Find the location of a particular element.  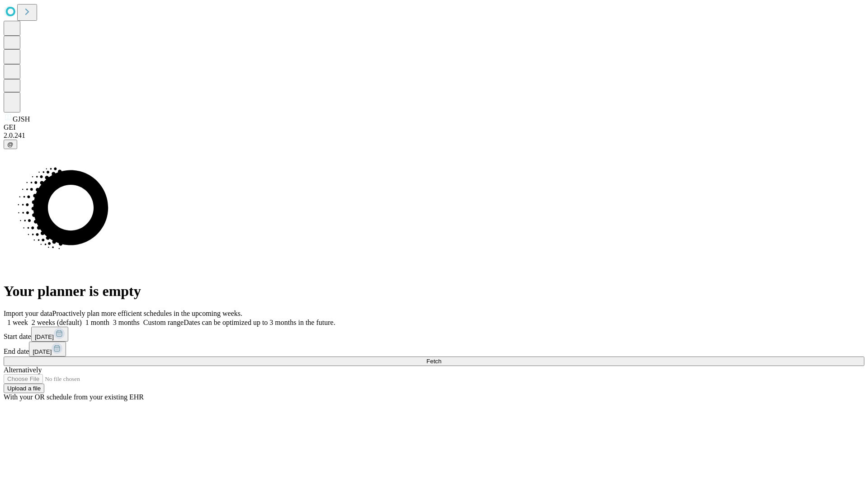

span: Import your data is located at coordinates (28, 313).